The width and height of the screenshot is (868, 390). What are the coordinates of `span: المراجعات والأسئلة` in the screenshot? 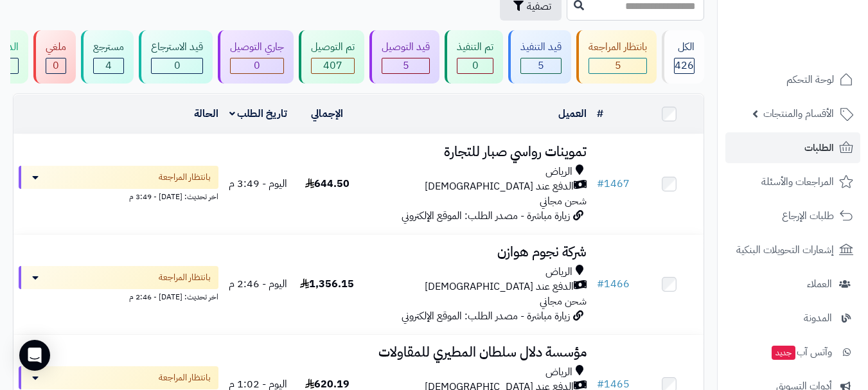 It's located at (798, 182).